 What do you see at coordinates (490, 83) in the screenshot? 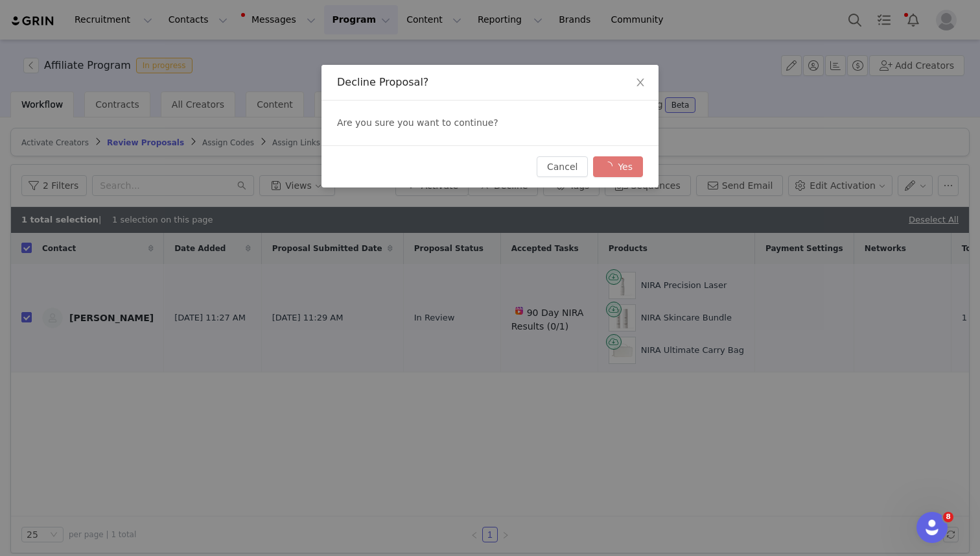
I see `div: Decline Proposal?` at bounding box center [490, 83].